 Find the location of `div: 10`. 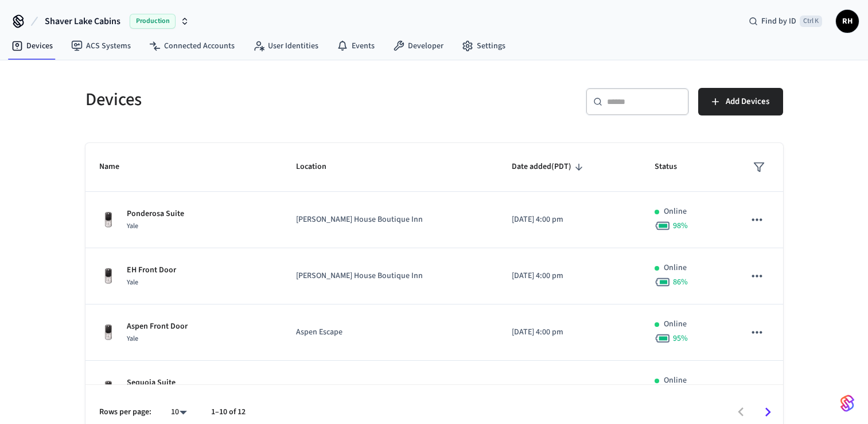

div: 10 is located at coordinates (179, 411).